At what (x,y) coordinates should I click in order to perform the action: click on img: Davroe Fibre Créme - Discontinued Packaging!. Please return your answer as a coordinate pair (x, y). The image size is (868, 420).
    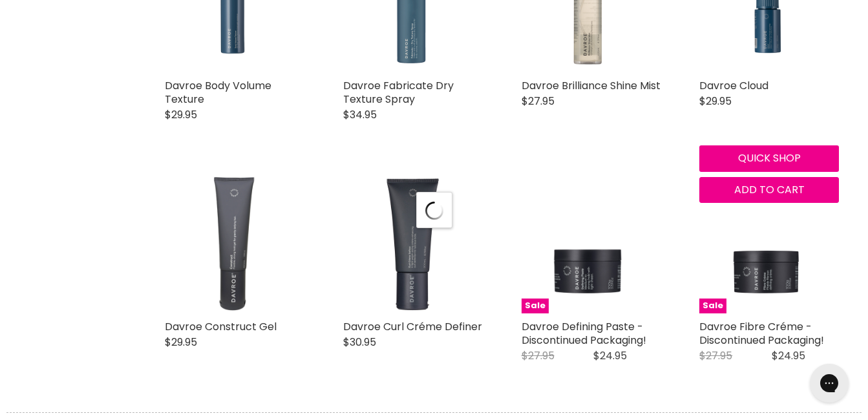
    Looking at the image, I should click on (769, 244).